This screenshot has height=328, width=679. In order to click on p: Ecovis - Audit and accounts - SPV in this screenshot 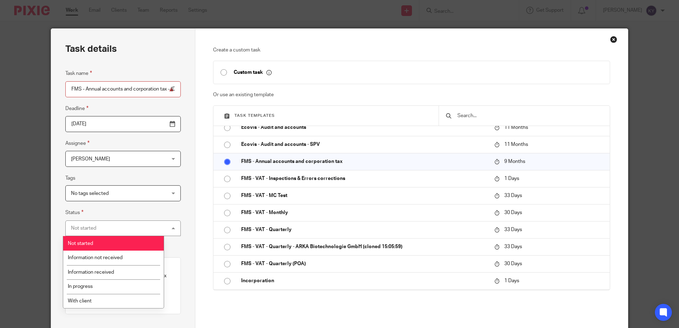, I will do `click(364, 145)`.